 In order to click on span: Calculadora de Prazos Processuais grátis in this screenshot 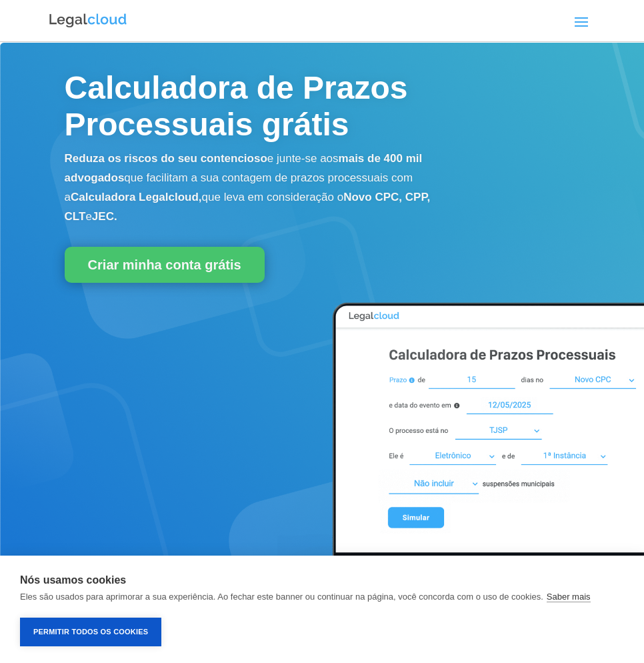, I will do `click(236, 106)`.